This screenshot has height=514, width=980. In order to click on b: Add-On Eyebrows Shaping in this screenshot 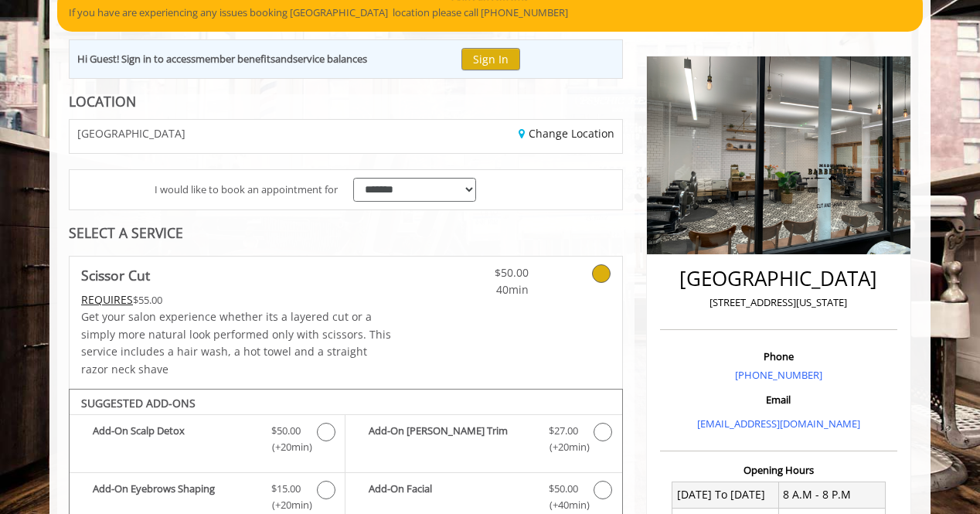, I will do `click(174, 497)`.